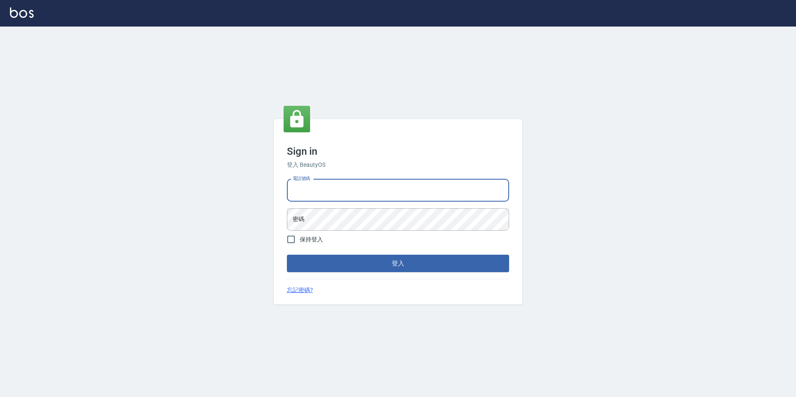  I want to click on img: Logo, so click(22, 12).